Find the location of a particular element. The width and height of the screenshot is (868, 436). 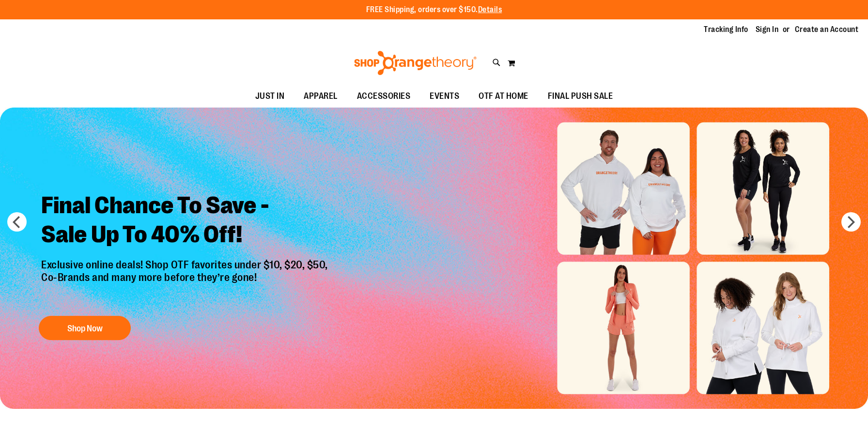

a: FINAL PUSH SALE is located at coordinates (580, 96).